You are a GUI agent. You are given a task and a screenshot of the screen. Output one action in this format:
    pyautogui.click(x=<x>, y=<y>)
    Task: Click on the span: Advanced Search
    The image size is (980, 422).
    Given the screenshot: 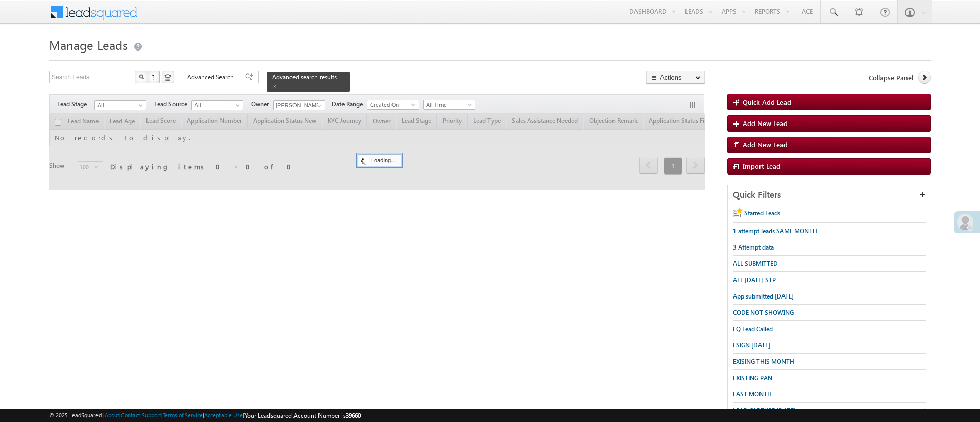 What is the action you would take?
    pyautogui.click(x=212, y=77)
    